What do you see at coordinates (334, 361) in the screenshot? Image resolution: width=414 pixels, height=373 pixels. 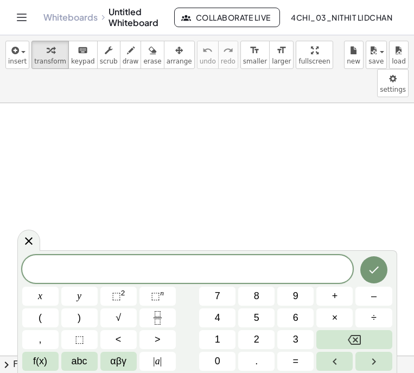 I see `button: Left arrow` at bounding box center [334, 361].